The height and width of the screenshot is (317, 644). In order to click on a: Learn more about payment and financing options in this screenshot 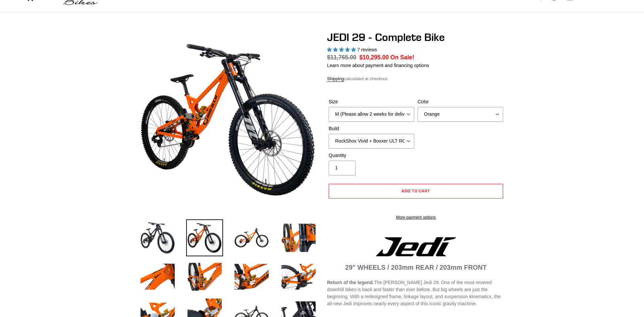, I will do `click(378, 65)`.